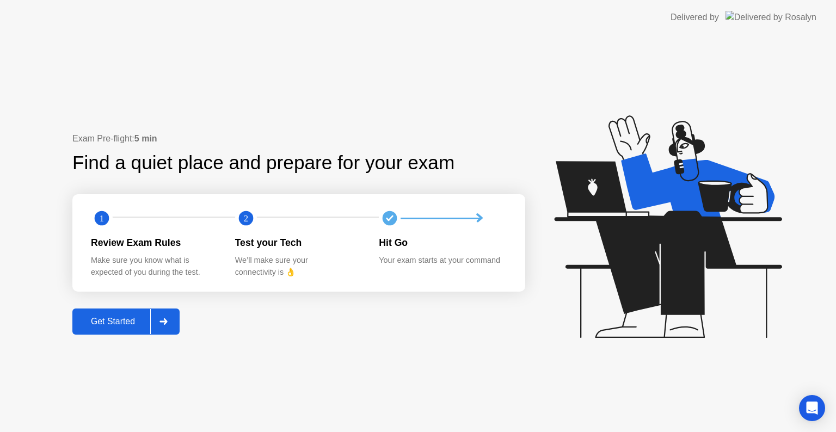 The width and height of the screenshot is (836, 432). Describe the element at coordinates (812, 408) in the screenshot. I see `div: Open Intercom Messenger` at that location.